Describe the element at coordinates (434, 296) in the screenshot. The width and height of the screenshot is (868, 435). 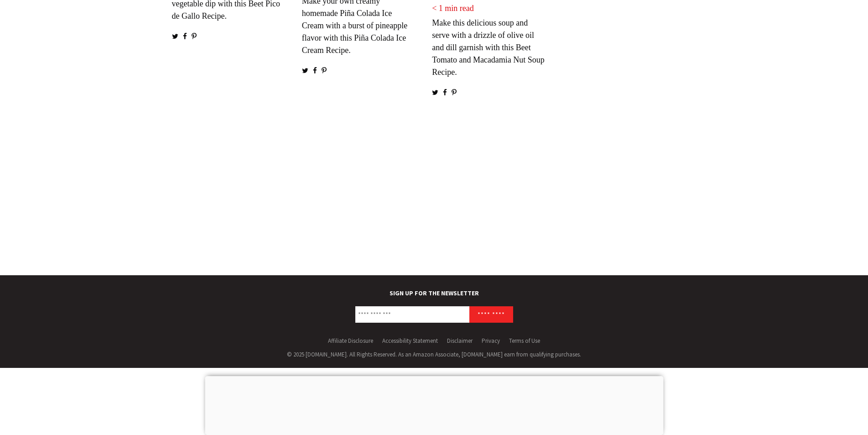
I see `label: SIGN UP FOR THE NEWSLETTER` at that location.